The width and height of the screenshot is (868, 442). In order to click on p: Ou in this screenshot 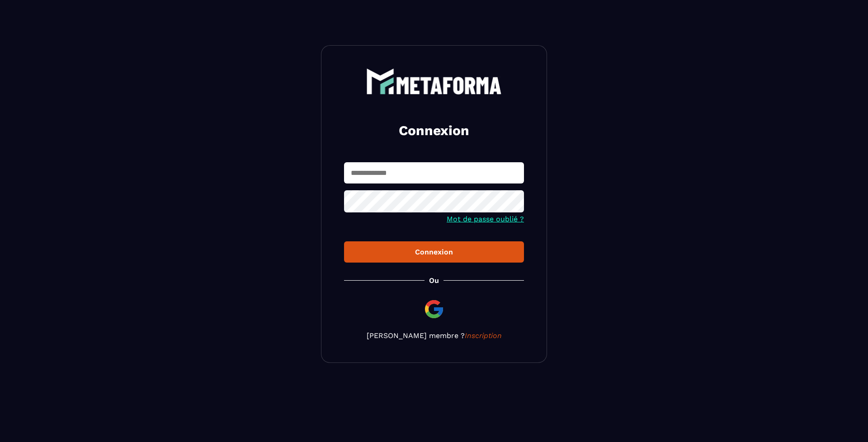, I will do `click(434, 280)`.